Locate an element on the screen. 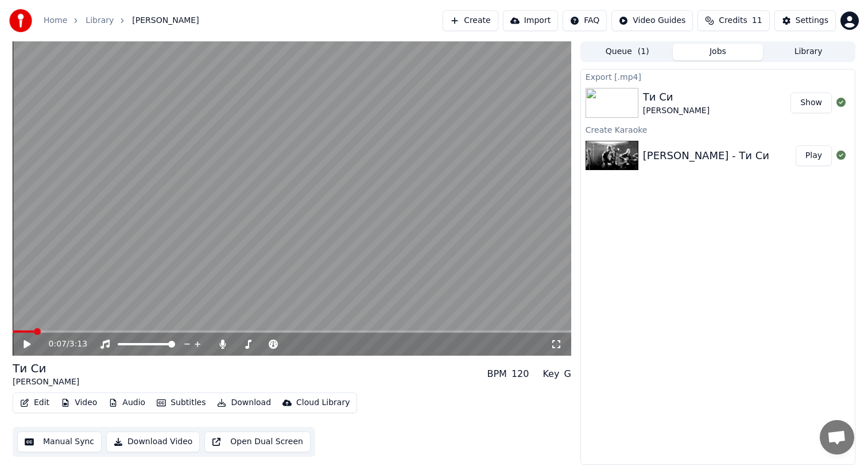 Image resolution: width=868 pixels, height=466 pixels. span: 11 is located at coordinates (757, 21).